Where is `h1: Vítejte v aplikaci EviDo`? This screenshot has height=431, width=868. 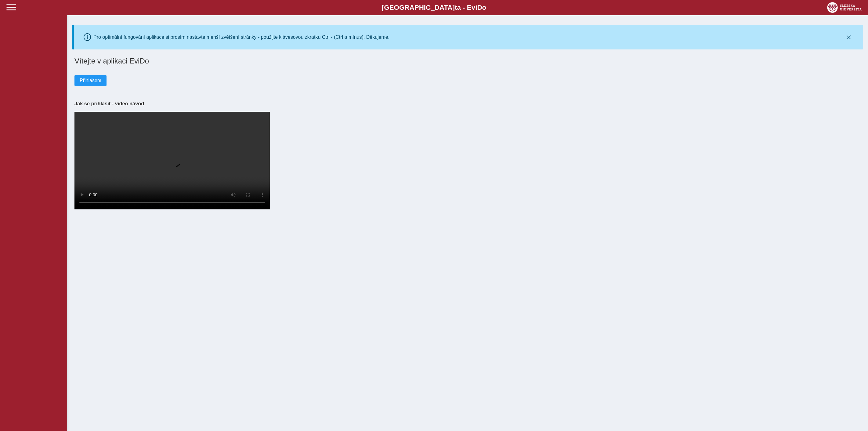 h1: Vítejte v aplikaci EviDo is located at coordinates (467, 61).